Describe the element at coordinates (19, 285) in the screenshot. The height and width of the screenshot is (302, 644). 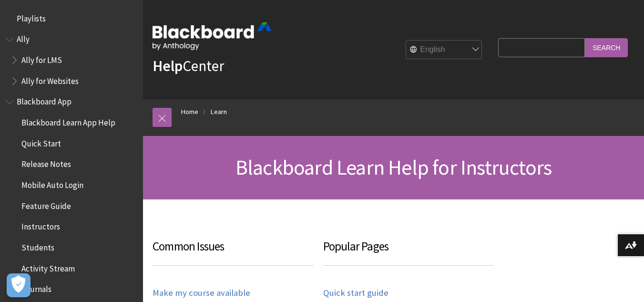
I see `button: Open Preferences` at that location.